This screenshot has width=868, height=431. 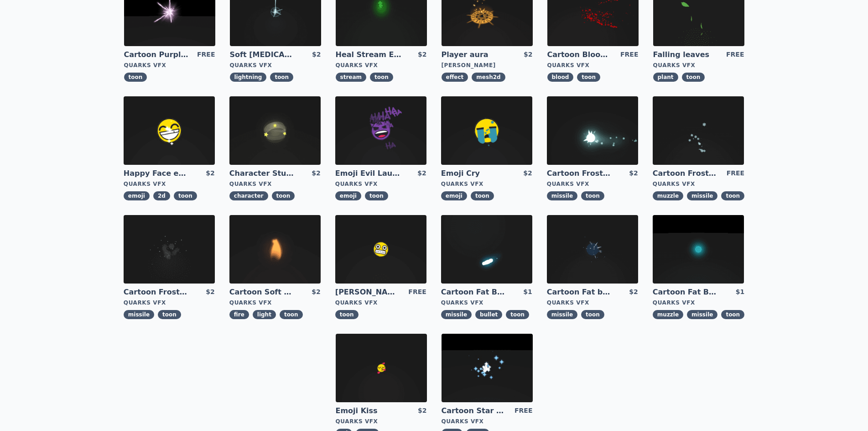 I want to click on a: Cartoon Blood Splash, so click(x=580, y=54).